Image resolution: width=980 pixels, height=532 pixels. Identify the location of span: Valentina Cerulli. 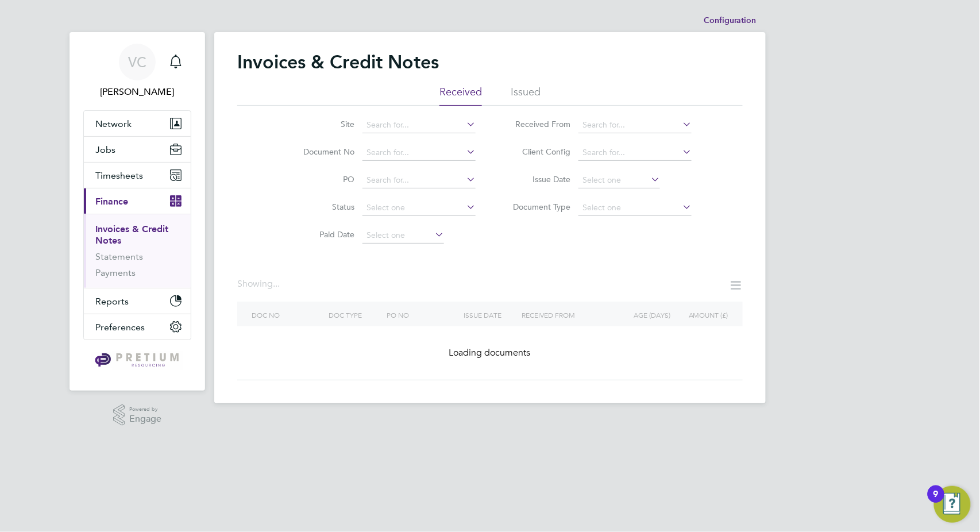
(137, 92).